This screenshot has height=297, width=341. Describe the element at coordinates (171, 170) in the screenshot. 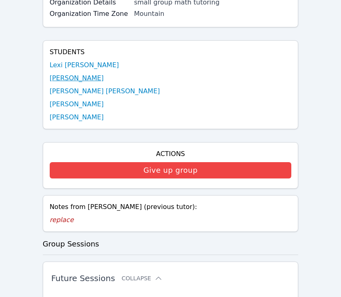

I see `button: Give up group` at that location.